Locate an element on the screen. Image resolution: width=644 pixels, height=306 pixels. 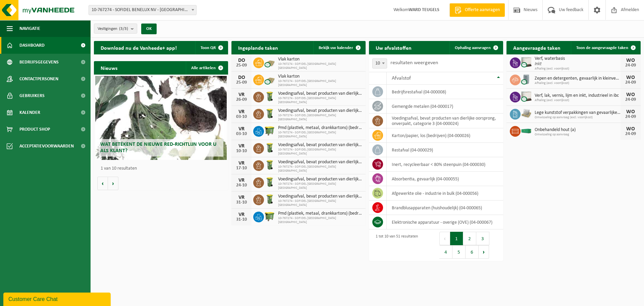
h2: Uw afvalstoffen is located at coordinates (394, 48).